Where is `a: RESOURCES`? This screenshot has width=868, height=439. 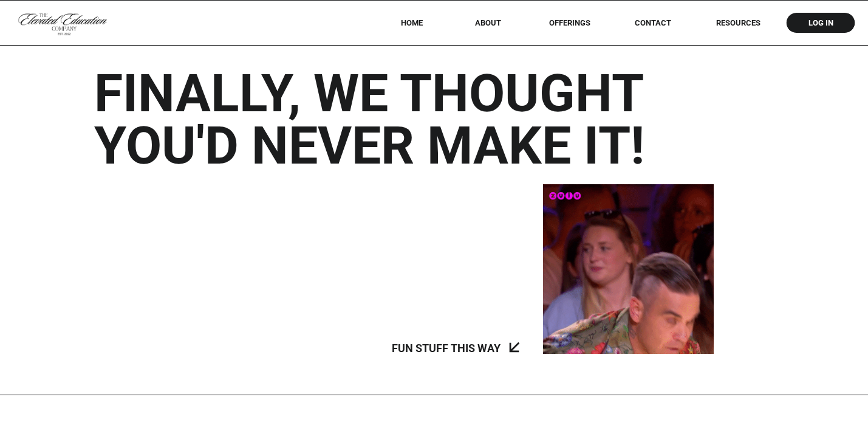 a: RESOURCES is located at coordinates (738, 23).